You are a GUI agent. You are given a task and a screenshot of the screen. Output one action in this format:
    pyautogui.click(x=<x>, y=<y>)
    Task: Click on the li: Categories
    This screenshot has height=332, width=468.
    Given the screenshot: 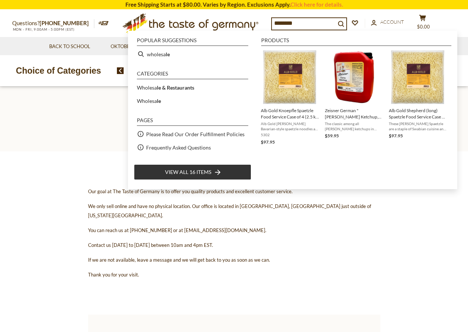 What is the action you would take?
    pyautogui.click(x=192, y=75)
    